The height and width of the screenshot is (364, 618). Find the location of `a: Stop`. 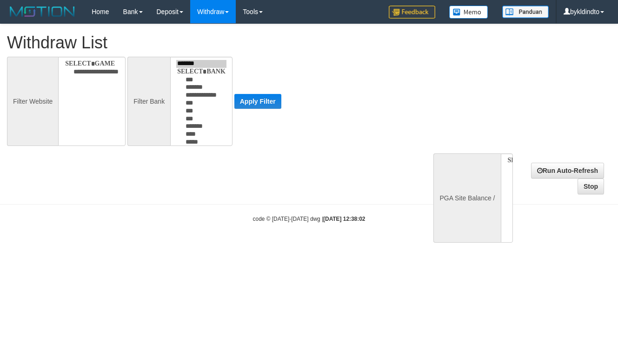

a: Stop is located at coordinates (591, 186).